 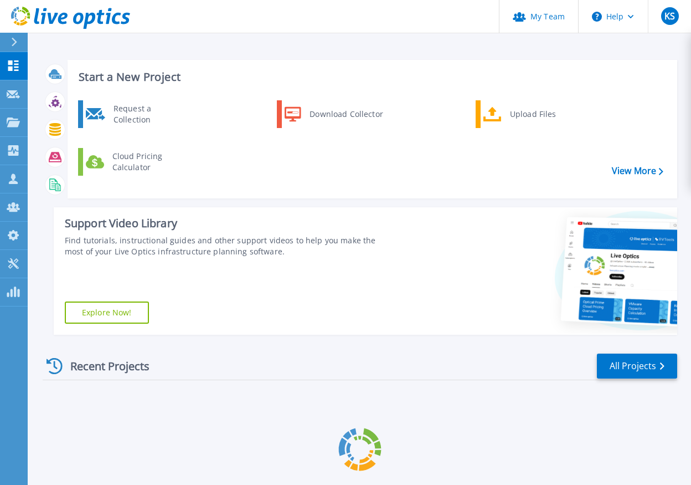 What do you see at coordinates (227, 223) in the screenshot?
I see `div: Support Video Library` at bounding box center [227, 223].